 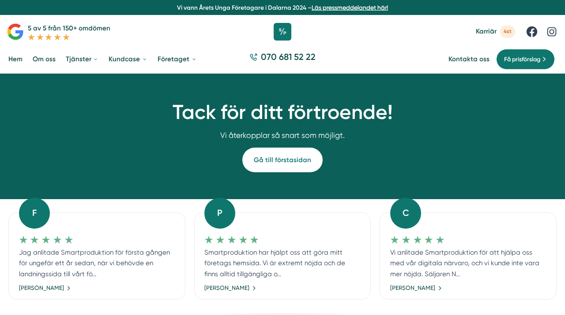 What do you see at coordinates (82, 60) in the screenshot?
I see `a: Tjänster` at bounding box center [82, 60].